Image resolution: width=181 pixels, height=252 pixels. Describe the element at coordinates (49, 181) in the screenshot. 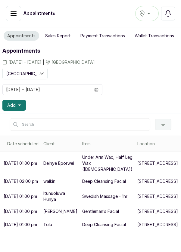

I see `p: walkin` at that location.